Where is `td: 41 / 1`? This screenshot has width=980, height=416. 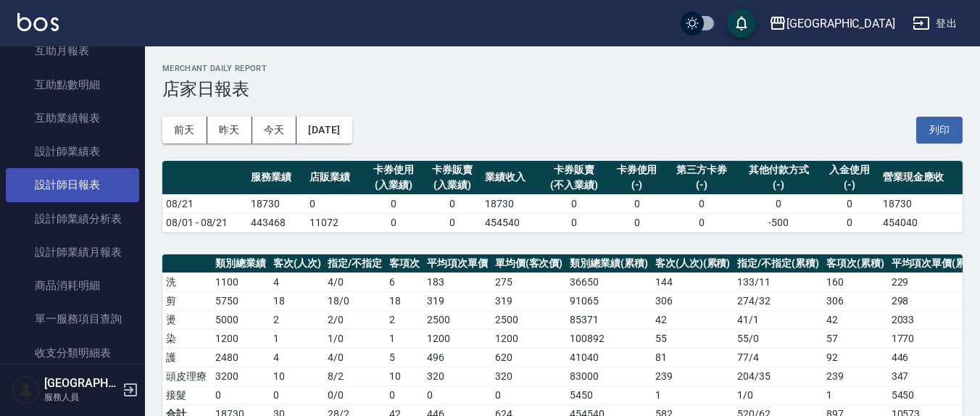 td: 41 / 1 is located at coordinates (778, 320).